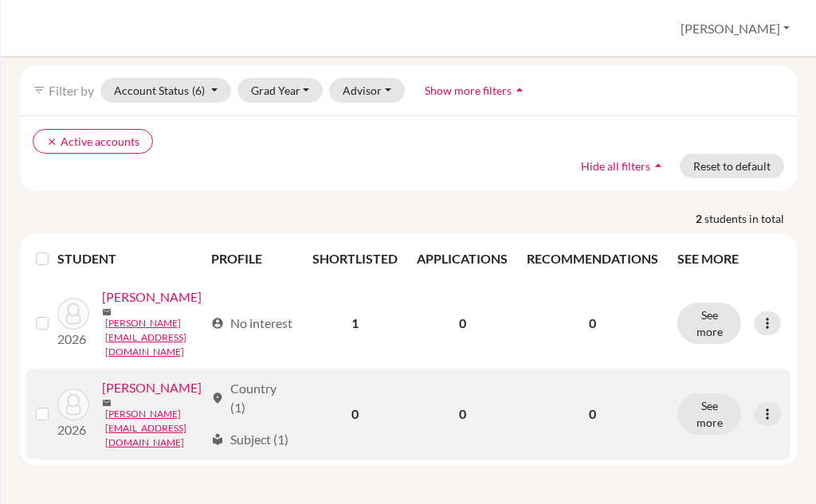 Image resolution: width=816 pixels, height=504 pixels. I want to click on span: Hide all filters, so click(615, 166).